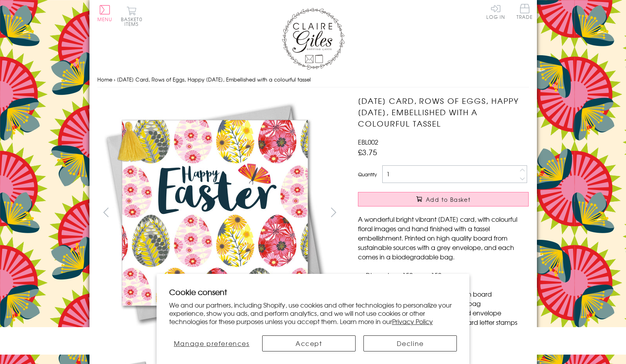 This screenshot has width=626, height=364. Describe the element at coordinates (368, 142) in the screenshot. I see `span: EBL002` at that location.